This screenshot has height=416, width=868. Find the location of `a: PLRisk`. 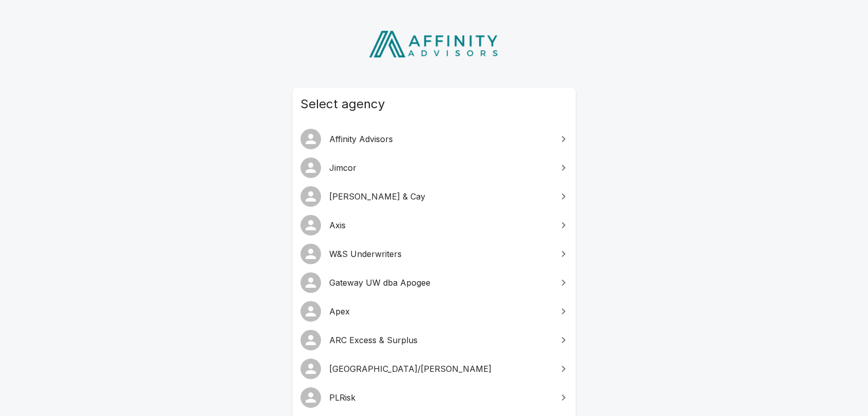

a: PLRisk is located at coordinates (434, 398).